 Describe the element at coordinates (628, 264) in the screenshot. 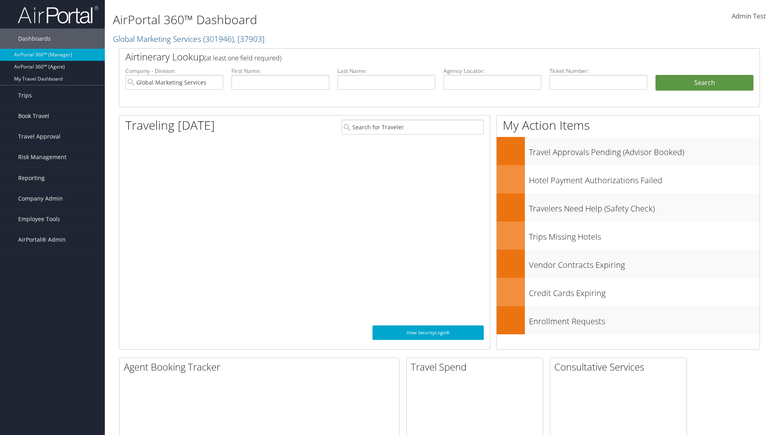

I see `a: Vendor Contracts Expiring` at that location.